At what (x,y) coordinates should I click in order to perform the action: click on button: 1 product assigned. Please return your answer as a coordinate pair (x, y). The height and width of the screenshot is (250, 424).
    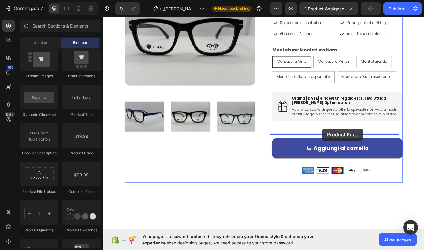
    Looking at the image, I should click on (329, 9).